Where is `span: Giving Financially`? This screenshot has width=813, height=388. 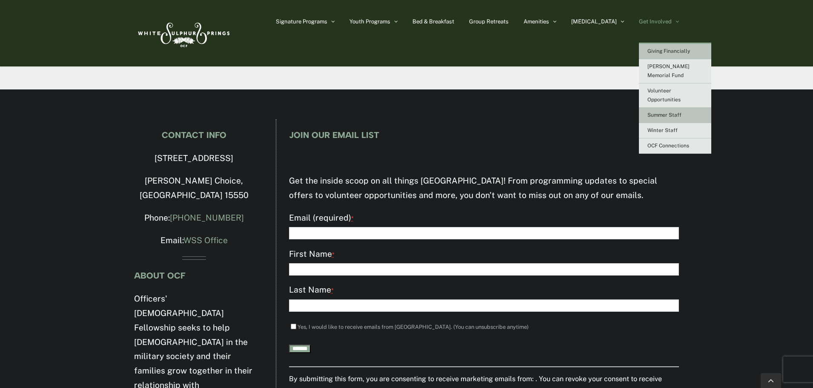
span: Giving Financially is located at coordinates (669, 51).